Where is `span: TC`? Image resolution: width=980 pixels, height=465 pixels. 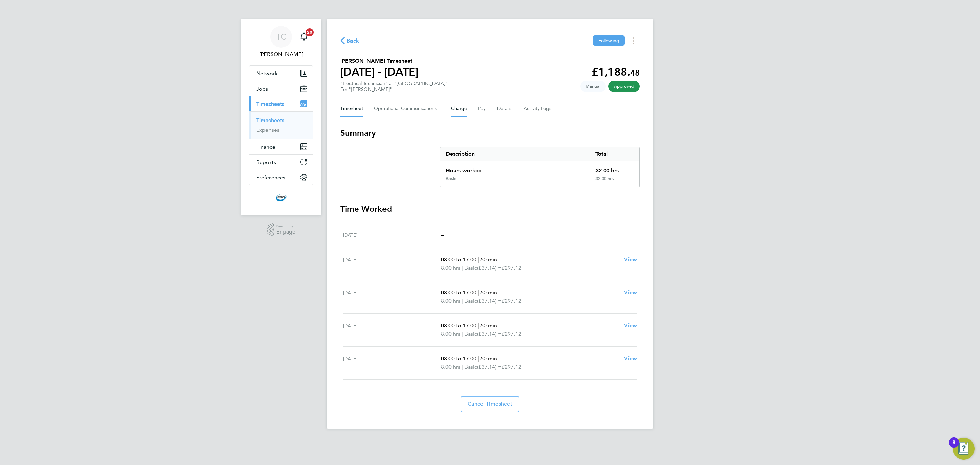
span: TC is located at coordinates (281, 37).